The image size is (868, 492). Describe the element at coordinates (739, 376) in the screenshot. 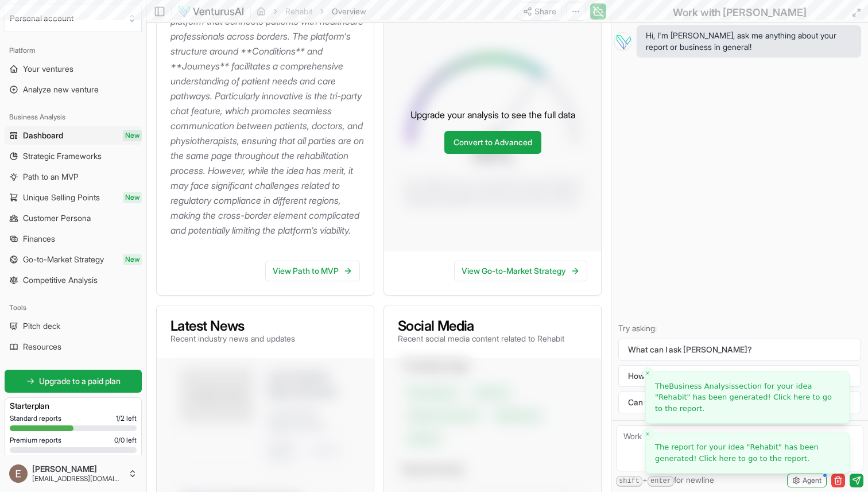

I see `button: How can I improve my business?` at that location.